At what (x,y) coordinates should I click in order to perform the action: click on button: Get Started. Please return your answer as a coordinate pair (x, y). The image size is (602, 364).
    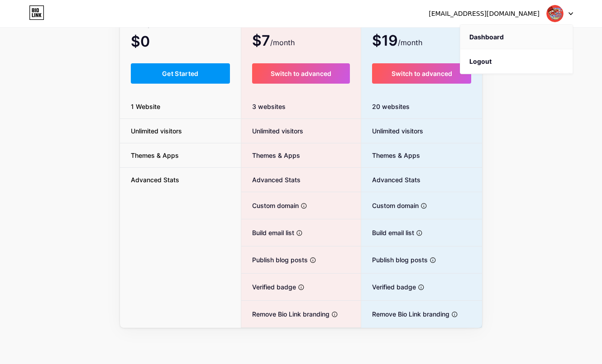
    Looking at the image, I should click on (180, 73).